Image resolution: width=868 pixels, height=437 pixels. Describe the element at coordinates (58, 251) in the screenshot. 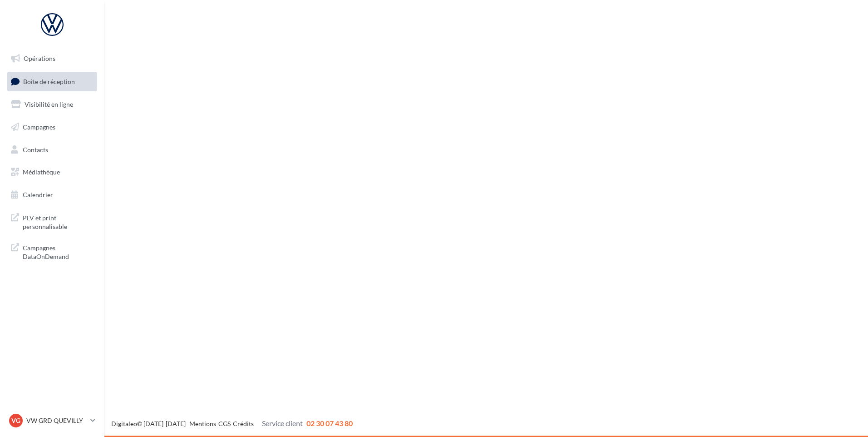

I see `span: Campagnes DataOnDemand` at that location.